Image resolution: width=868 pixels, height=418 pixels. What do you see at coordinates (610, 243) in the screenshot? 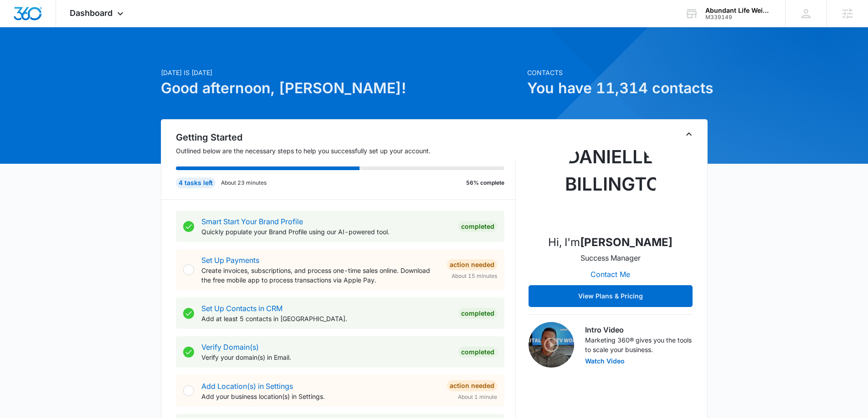
I see `p: Hi, I'm` at bounding box center [610, 243].